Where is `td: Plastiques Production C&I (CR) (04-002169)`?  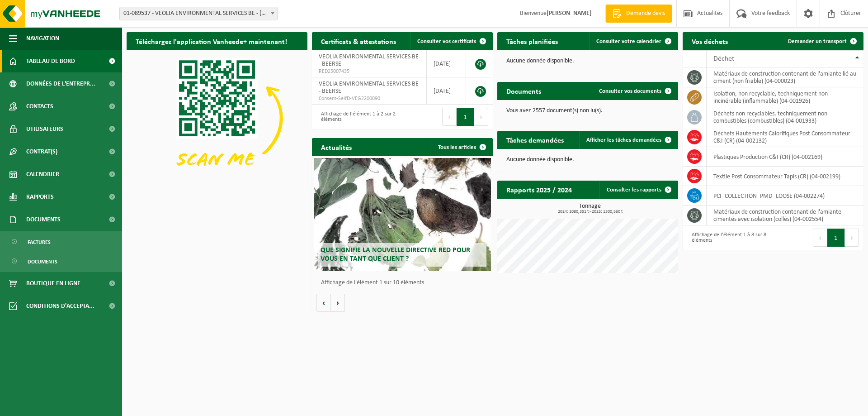 td: Plastiques Production C&I (CR) (04-002169) is located at coordinates (785, 156).